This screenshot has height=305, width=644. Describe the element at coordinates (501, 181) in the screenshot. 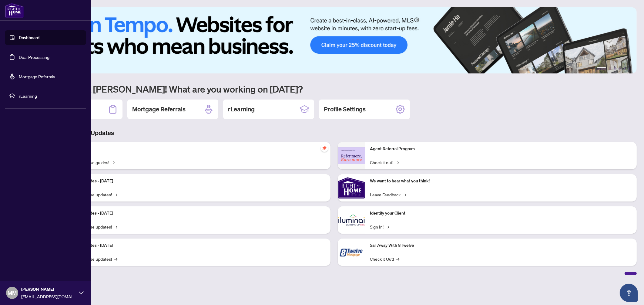

I see `p: We want to hear what you think!` at that location.